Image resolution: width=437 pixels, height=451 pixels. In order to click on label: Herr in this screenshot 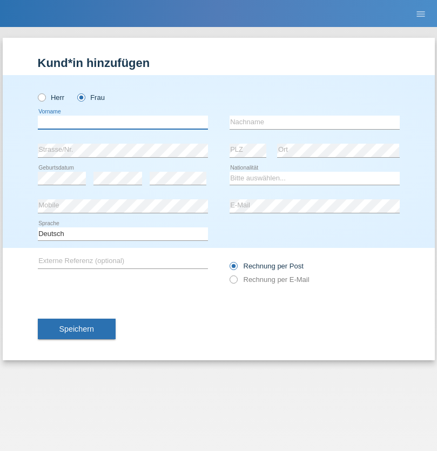, I will do `click(51, 97)`.